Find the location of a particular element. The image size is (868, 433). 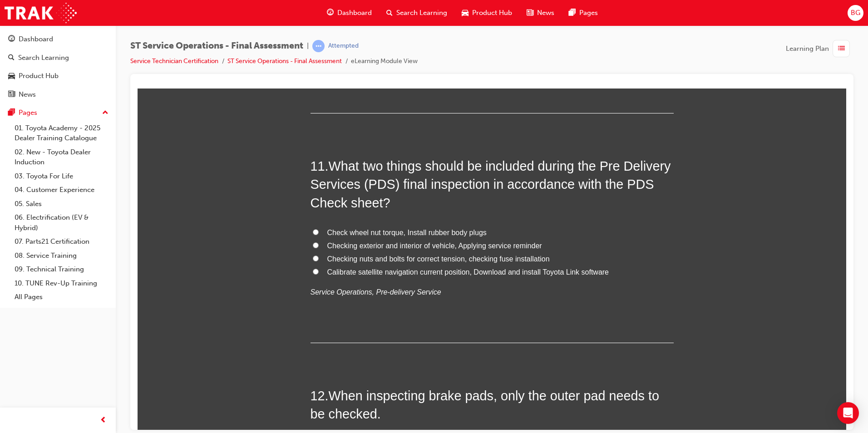

a: guage-iconDashboard is located at coordinates (349, 13).